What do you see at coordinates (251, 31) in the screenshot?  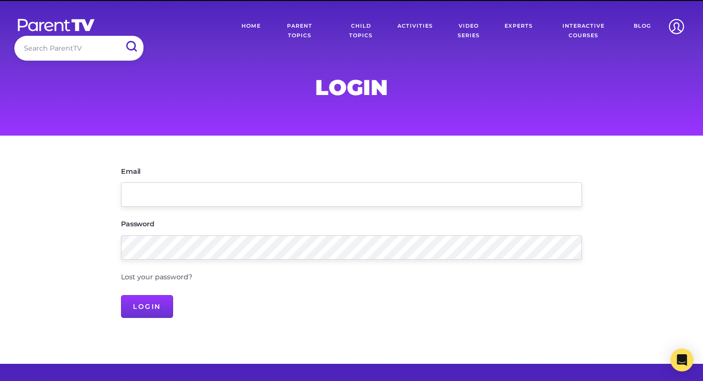 I see `a: Home` at bounding box center [251, 31].